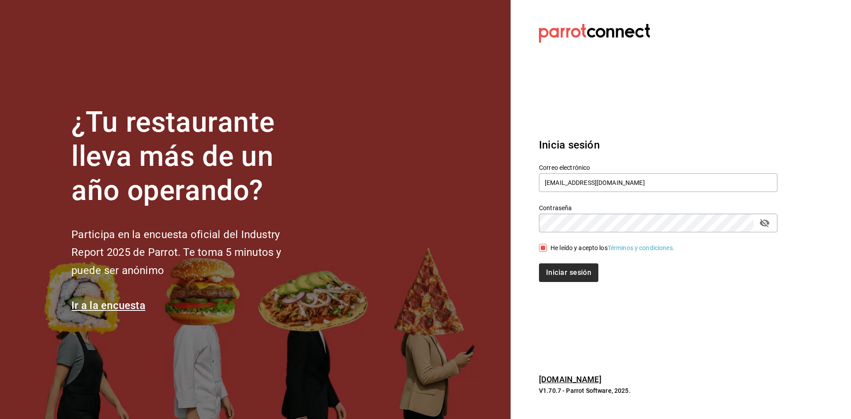 The image size is (851, 419). What do you see at coordinates (658, 391) in the screenshot?
I see `p: V1.70.7 - Parrot Software, 2025.` at bounding box center [658, 391].